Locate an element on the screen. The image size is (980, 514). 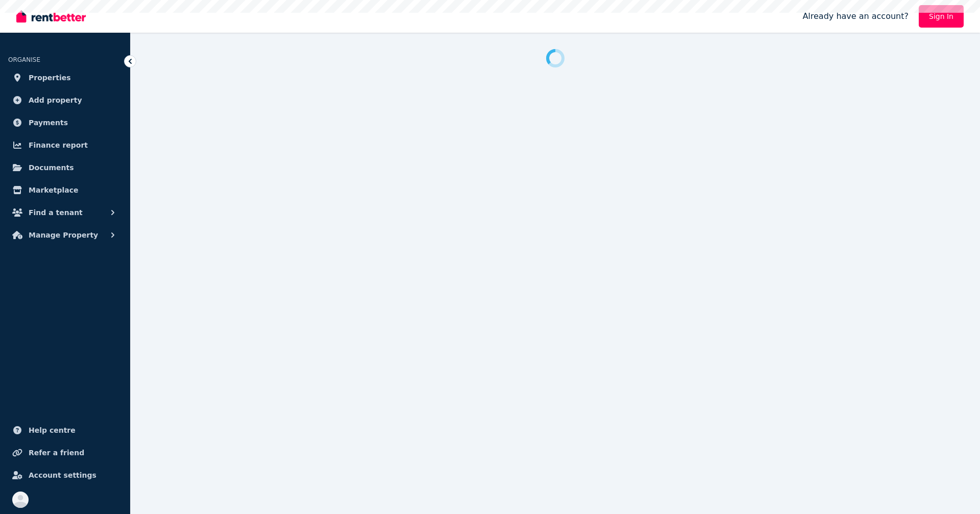
a: Add property is located at coordinates (65, 100).